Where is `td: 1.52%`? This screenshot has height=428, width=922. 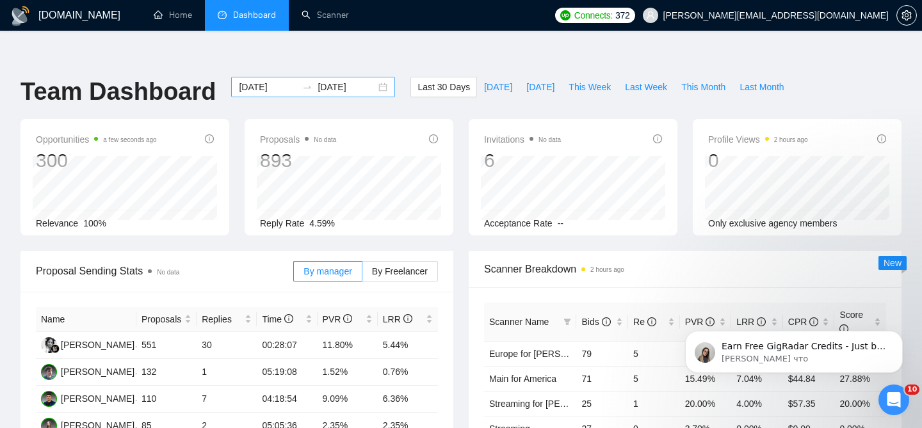 td: 1.52% is located at coordinates (348, 373).